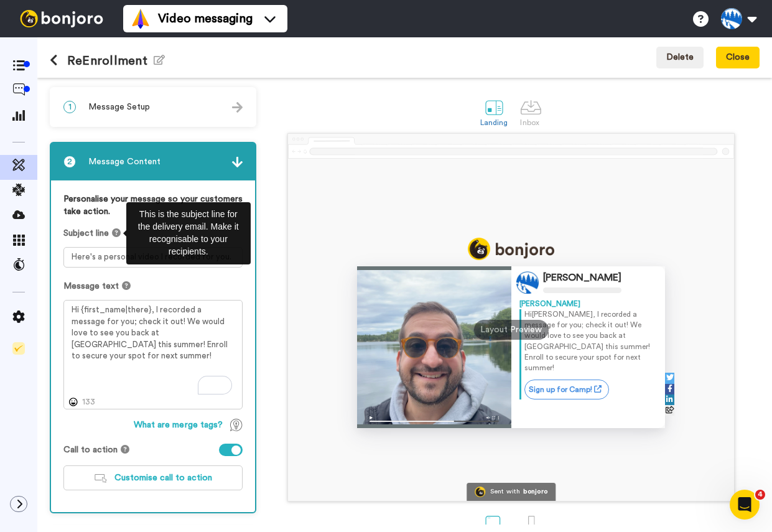 This screenshot has height=532, width=772. I want to click on img: Bonjoro Logo, so click(480, 491).